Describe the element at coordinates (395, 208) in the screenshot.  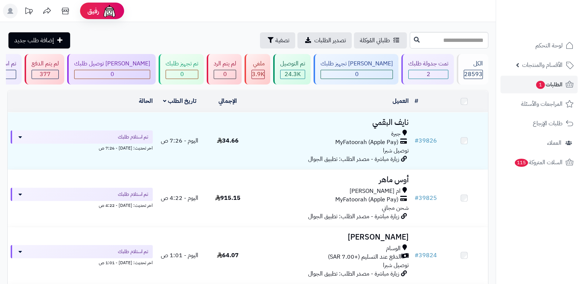
I see `span: شحن مجاني` at that location.